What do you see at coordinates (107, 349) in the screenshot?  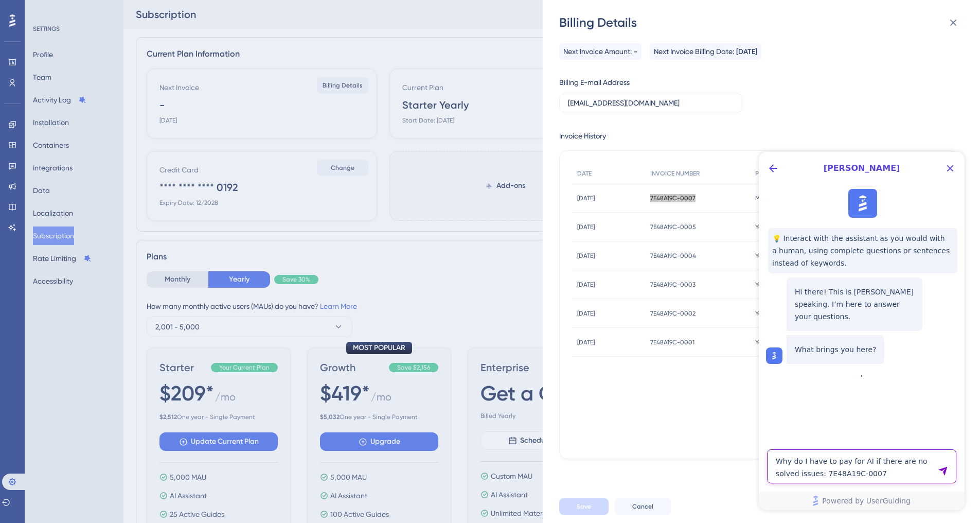 I see `span: Powered by UserGuiding` at bounding box center [107, 349].